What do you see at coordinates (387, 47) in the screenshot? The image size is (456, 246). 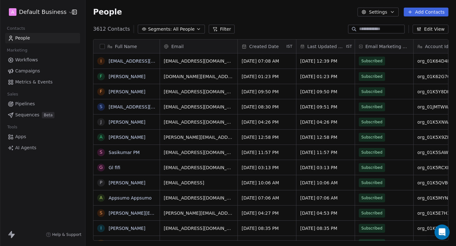 I see `span: Email Marketing Consent` at bounding box center [387, 47].